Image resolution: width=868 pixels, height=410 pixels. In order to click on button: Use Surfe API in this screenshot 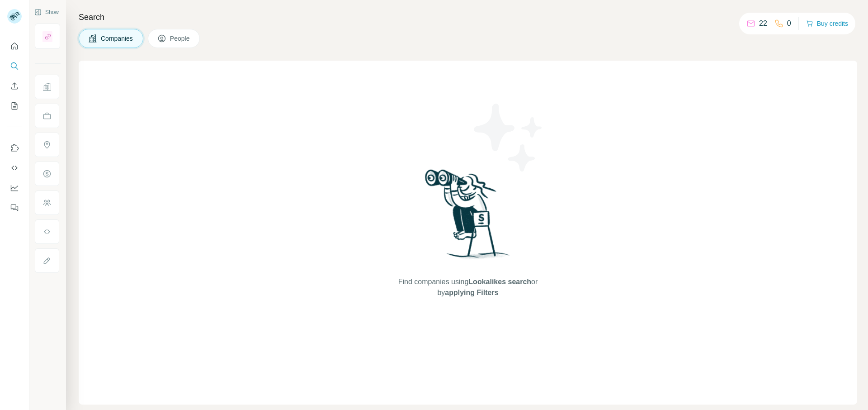, I will do `click(15, 168)`.